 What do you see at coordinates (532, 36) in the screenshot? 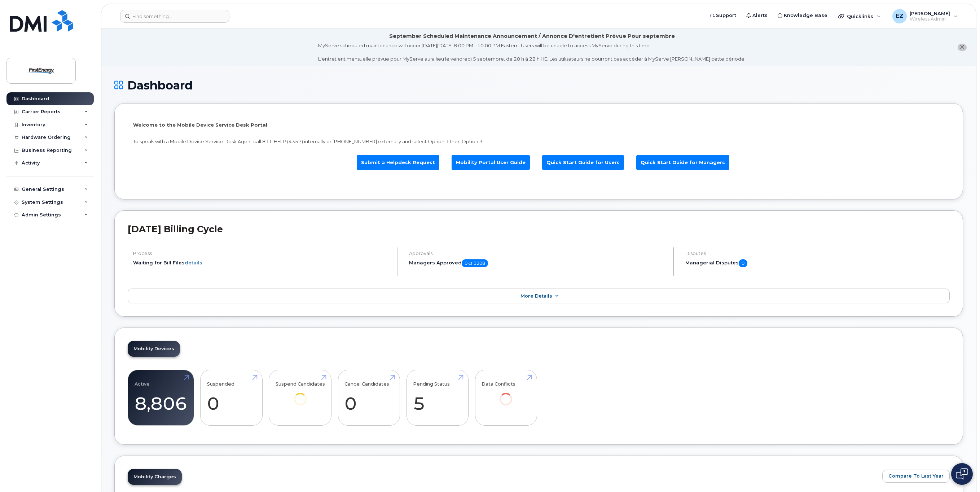
I see `div: September Scheduled Maintenance Announcement / Annonce D'entretient Prévue Pour septembre` at bounding box center [532, 36].